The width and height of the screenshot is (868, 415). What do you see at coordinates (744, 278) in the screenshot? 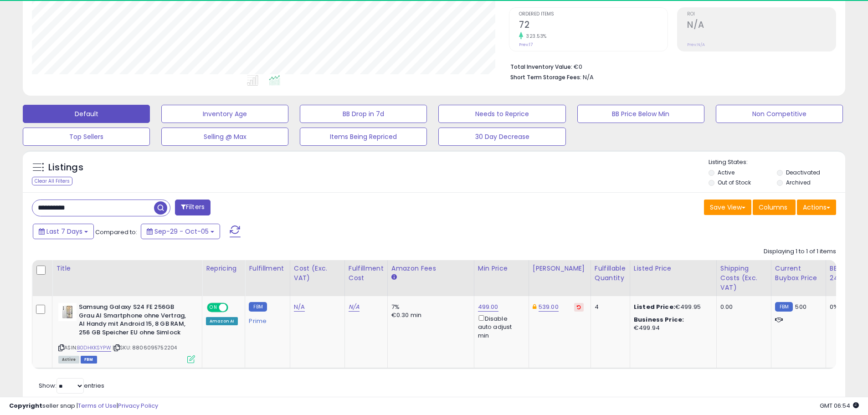
I see `div: Shipping Costs (Exc. VAT)` at bounding box center [744, 278].